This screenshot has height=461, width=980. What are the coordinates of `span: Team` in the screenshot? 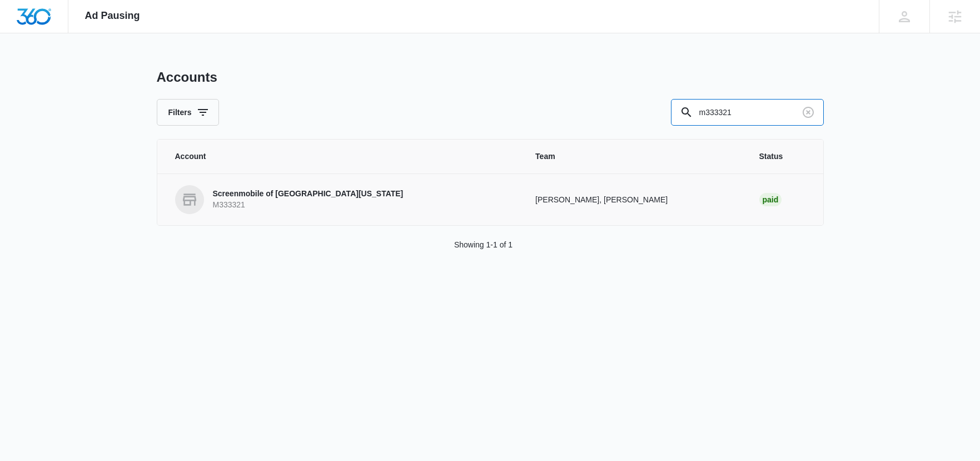 It's located at (633, 156).